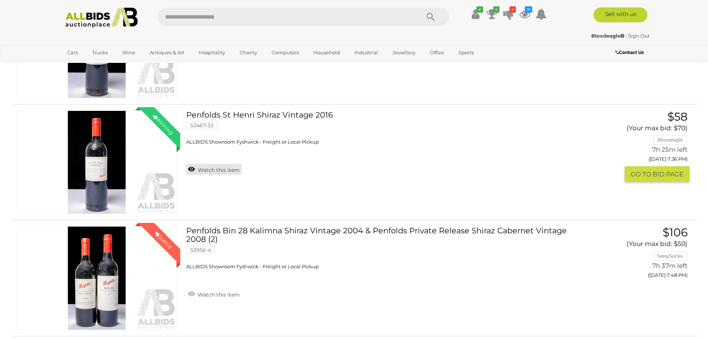 The image size is (708, 339). What do you see at coordinates (384, 128) in the screenshot?
I see `a: Penfolds St Henri Shiraz Vintage 2016 53467-33 ALLBIDS Showroom Fyshwick - Freight or Local Pickup` at bounding box center [384, 128].